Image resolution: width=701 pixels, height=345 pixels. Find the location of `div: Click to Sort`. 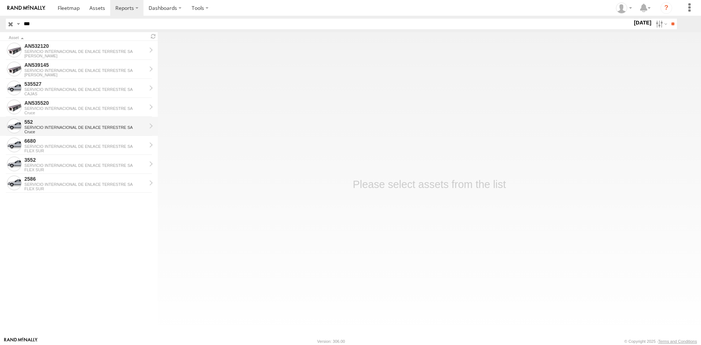

div: Click to Sort is located at coordinates (77, 38).